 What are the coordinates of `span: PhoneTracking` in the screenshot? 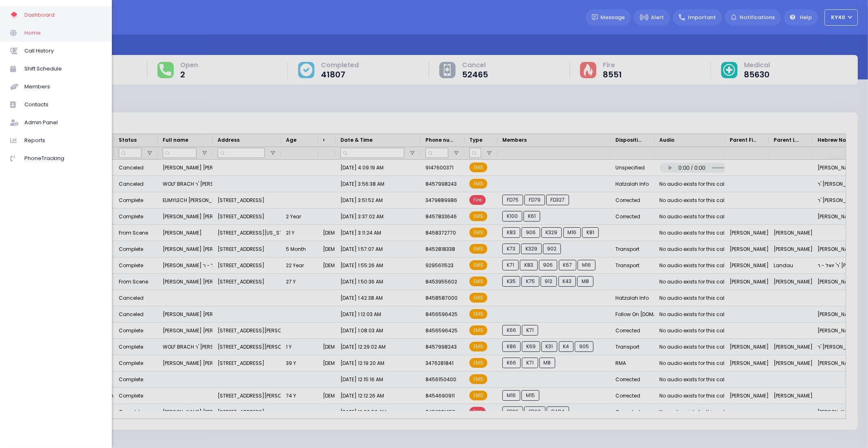 It's located at (63, 158).